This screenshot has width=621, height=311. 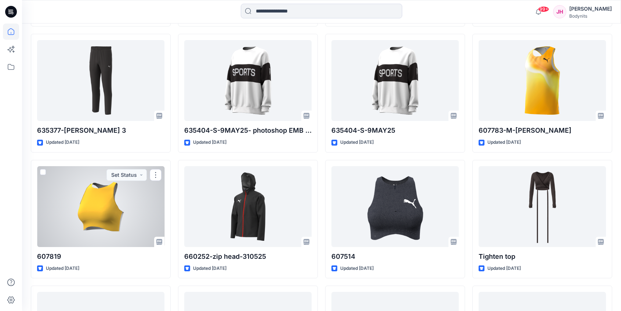 What do you see at coordinates (560, 12) in the screenshot?
I see `div: JH` at bounding box center [560, 12].